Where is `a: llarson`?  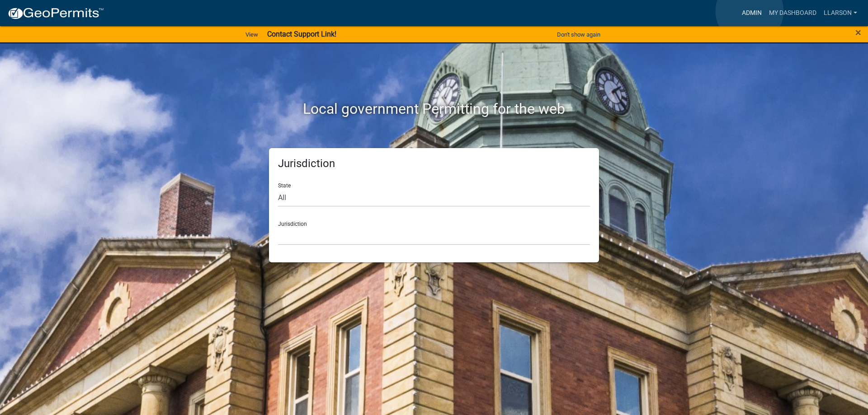 a: llarson is located at coordinates (840, 13).